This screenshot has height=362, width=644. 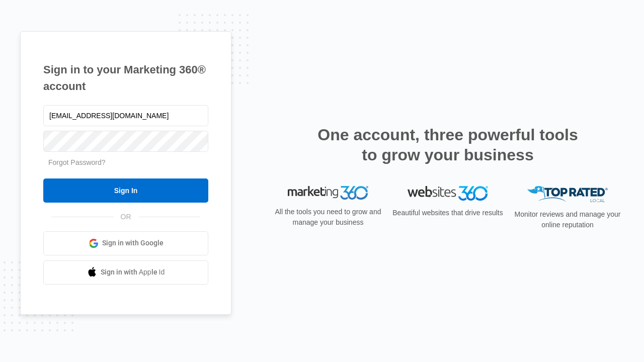 What do you see at coordinates (77, 162) in the screenshot?
I see `a: Forgot Password?` at bounding box center [77, 162].